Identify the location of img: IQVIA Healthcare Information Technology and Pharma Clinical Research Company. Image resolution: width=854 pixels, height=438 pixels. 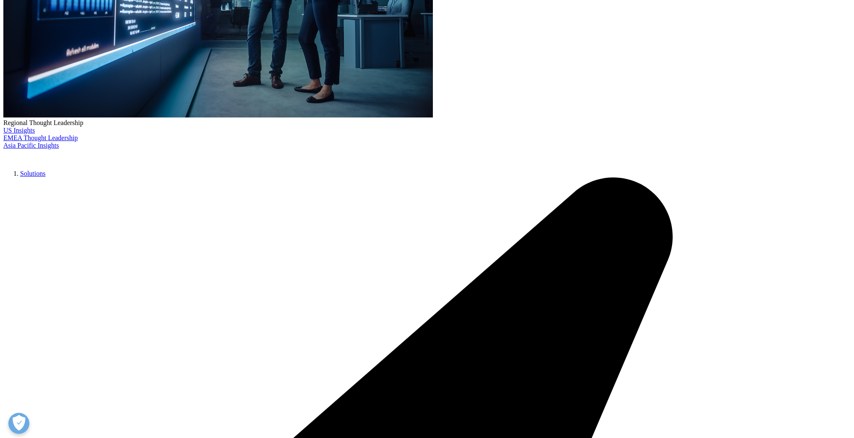
(37, 155).